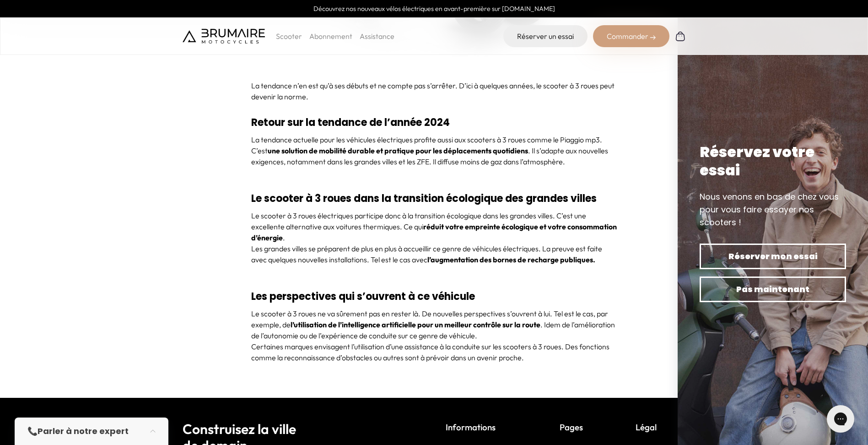 The height and width of the screenshot is (445, 868). I want to click on strong: une solution de mobilité durable et pratique pour les déplacements quotidiens, so click(398, 151).